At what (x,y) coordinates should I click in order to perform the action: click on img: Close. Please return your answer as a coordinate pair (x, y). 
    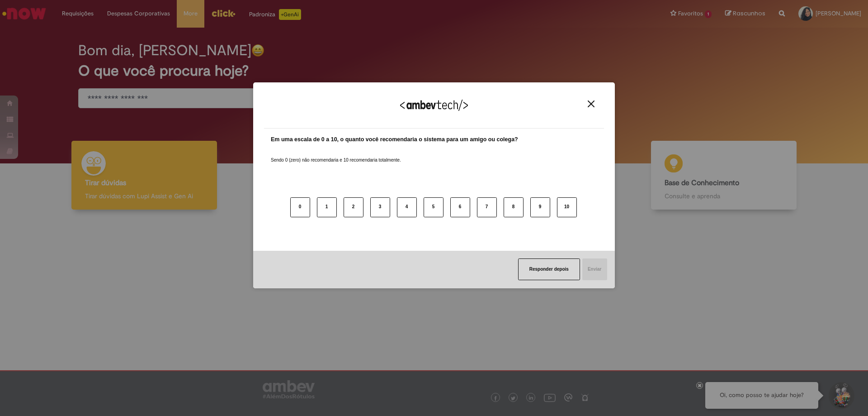
    Looking at the image, I should click on (591, 103).